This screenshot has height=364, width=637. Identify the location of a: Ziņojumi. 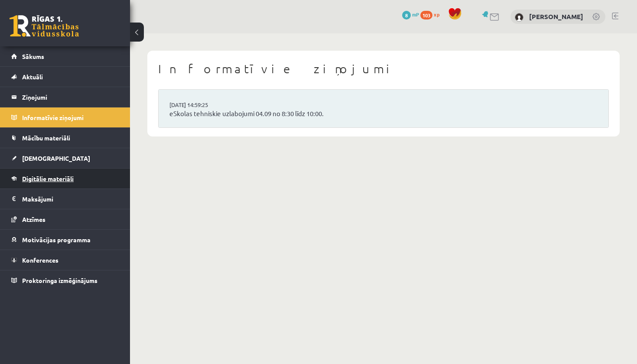
(65, 97).